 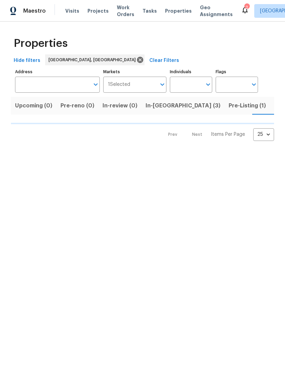 What do you see at coordinates (72, 11) in the screenshot?
I see `span: Visits` at bounding box center [72, 11].